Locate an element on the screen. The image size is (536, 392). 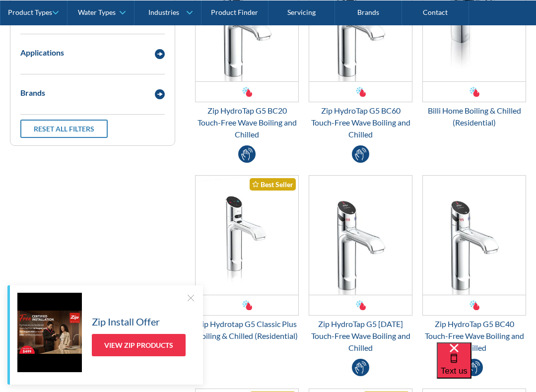
img: Zip Install Offer is located at coordinates (50, 332).